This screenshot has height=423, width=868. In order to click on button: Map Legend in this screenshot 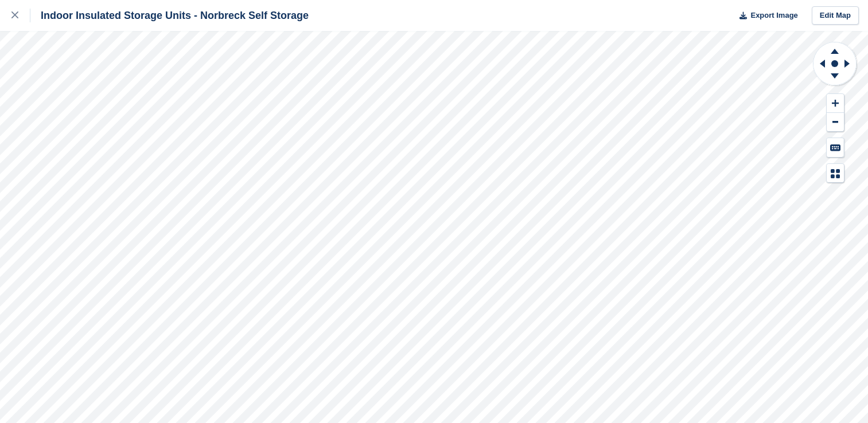, I will do `click(835, 173)`.